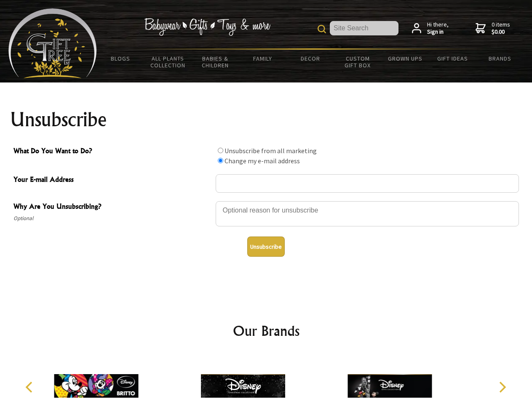  What do you see at coordinates (168, 62) in the screenshot?
I see `a: All Plants Collection` at bounding box center [168, 62].